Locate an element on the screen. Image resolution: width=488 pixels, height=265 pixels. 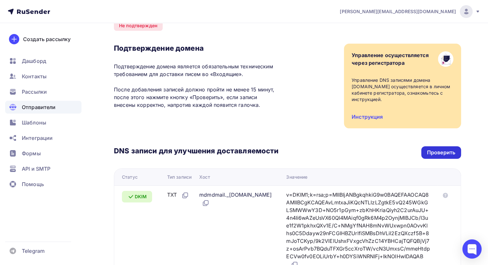
a: Контакты is located at coordinates (43, 76).